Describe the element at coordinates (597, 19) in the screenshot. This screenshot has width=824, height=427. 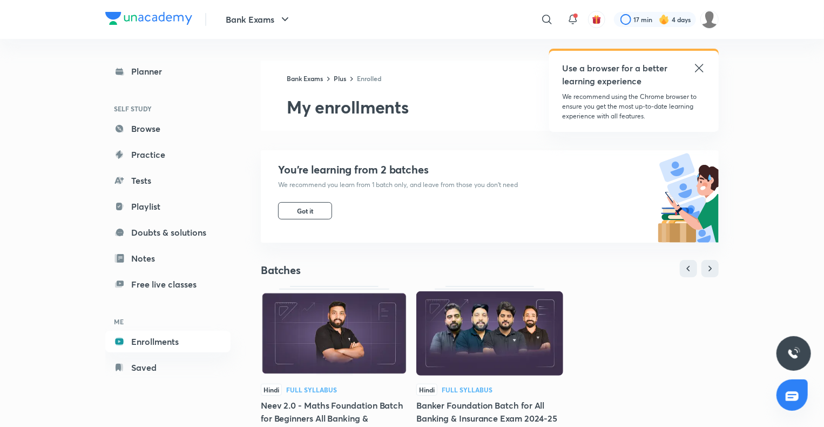
I see `img: avatar` at that location.